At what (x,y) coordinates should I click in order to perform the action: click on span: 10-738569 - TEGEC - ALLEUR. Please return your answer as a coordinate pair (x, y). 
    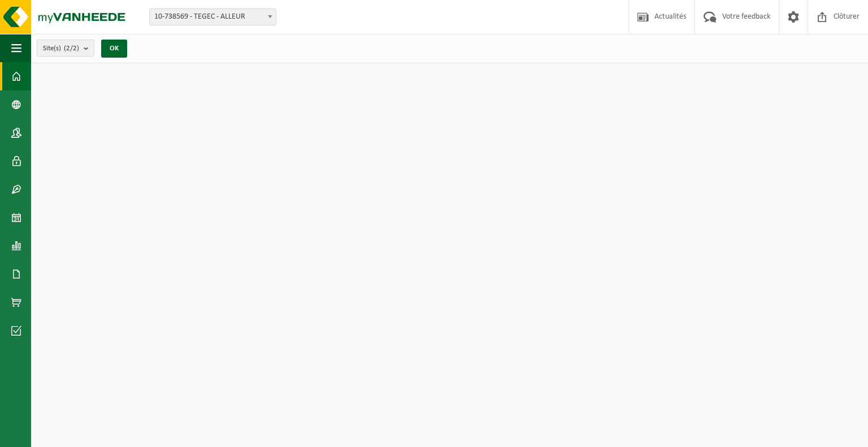
    Looking at the image, I should click on (213, 17).